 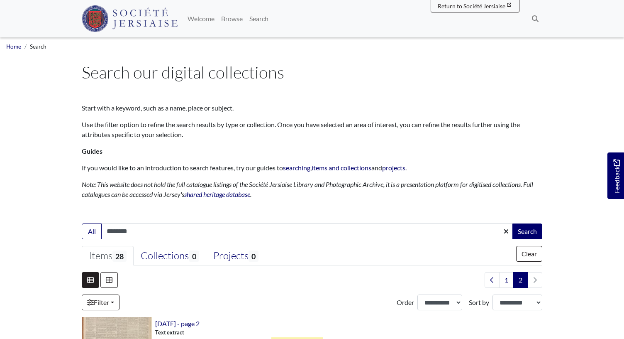 I want to click on strong: Guides, so click(x=92, y=151).